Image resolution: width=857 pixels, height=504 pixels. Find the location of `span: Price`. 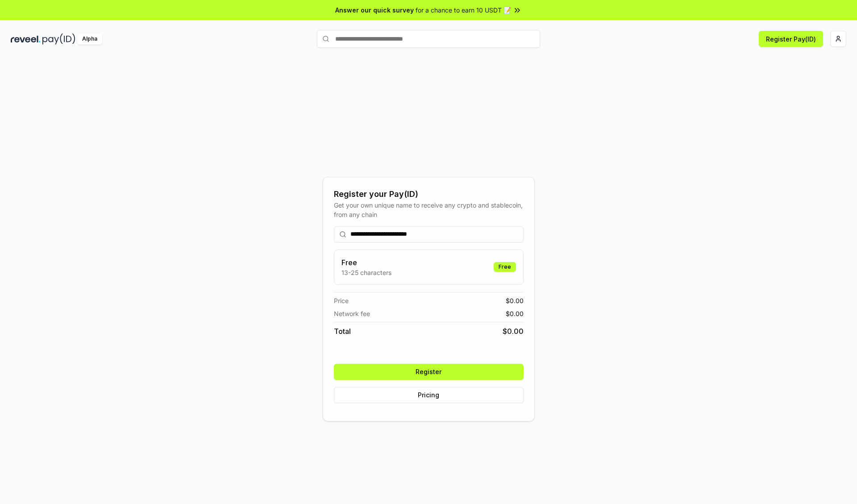

span: Price is located at coordinates (341, 300).